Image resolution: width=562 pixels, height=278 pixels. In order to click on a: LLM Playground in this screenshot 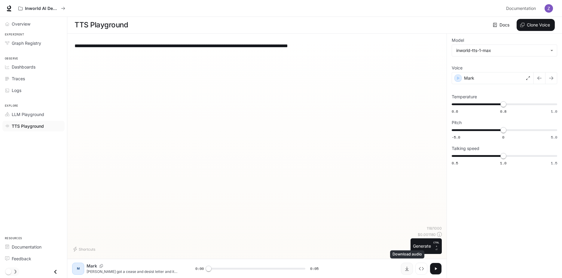, I will do `click(33, 114)`.